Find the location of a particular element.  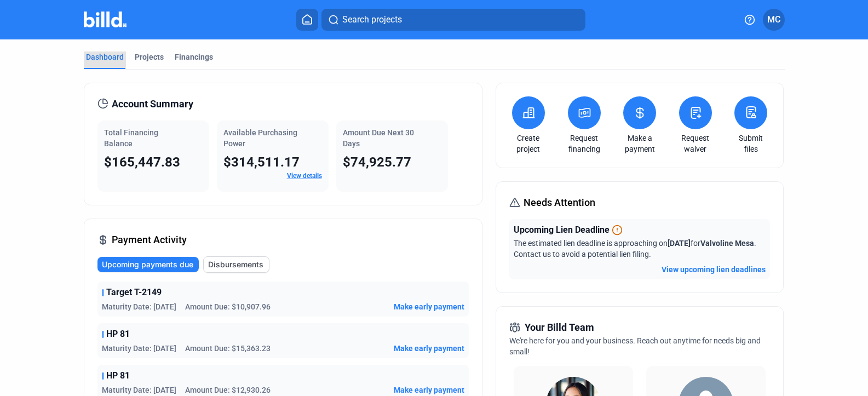

a: Request financing is located at coordinates (584, 144).